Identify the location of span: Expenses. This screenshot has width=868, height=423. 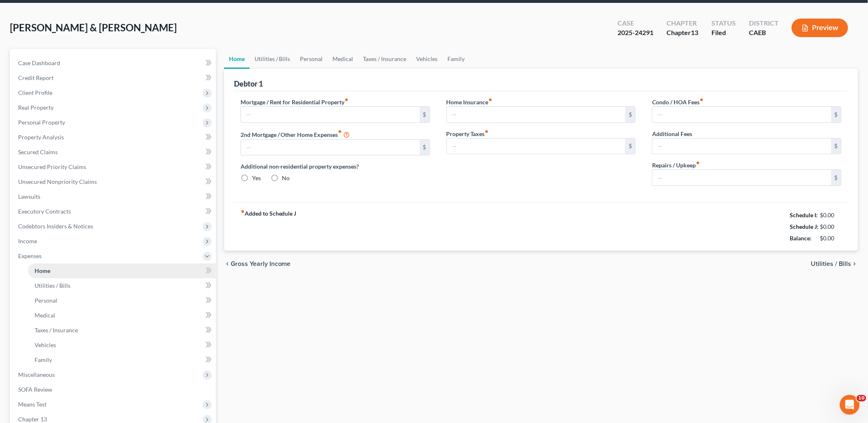
(30, 256).